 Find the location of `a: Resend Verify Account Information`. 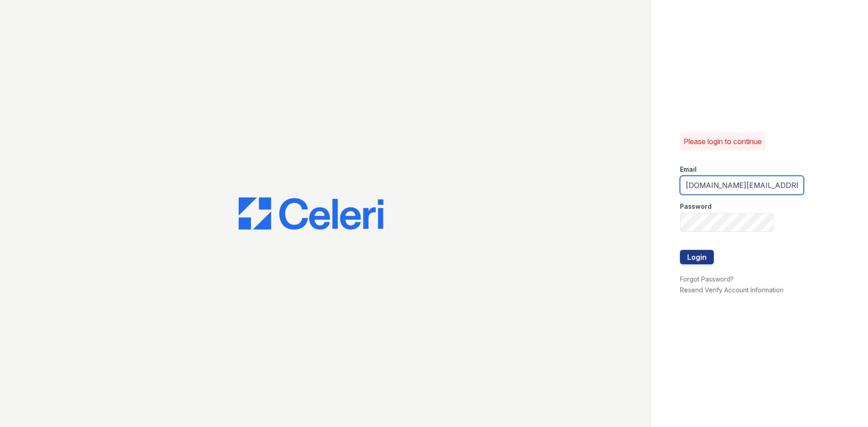

a: Resend Verify Account Information is located at coordinates (732, 290).